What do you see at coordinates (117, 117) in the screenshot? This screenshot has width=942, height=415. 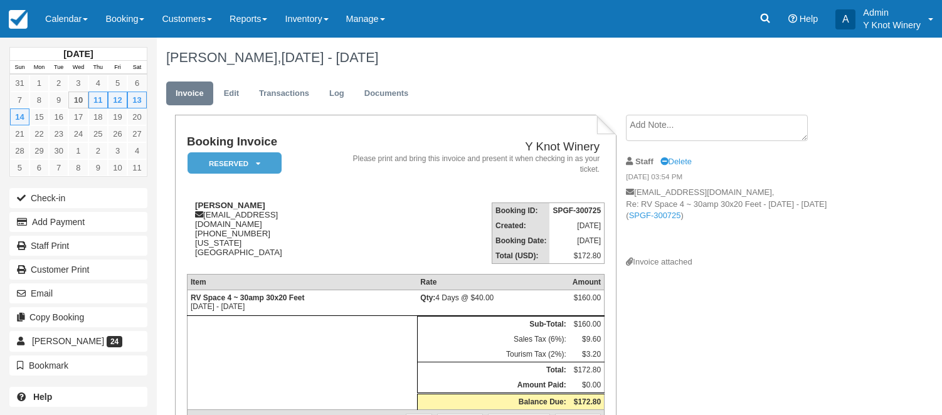 I see `a: 19` at bounding box center [117, 117].